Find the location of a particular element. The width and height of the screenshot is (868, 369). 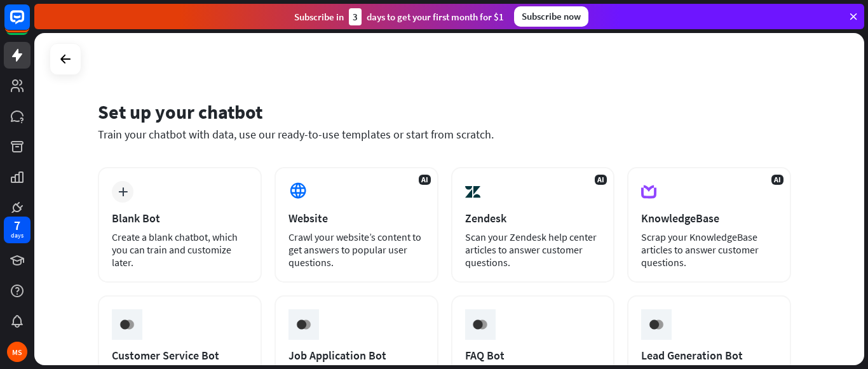

div: KnowledgeBase is located at coordinates (709, 218).